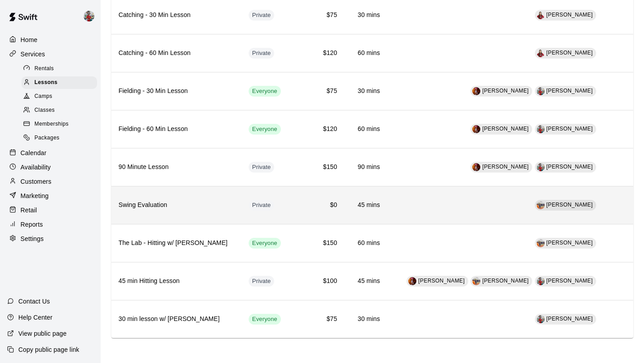 The image size is (644, 363). What do you see at coordinates (59, 69) in the screenshot?
I see `div: Rentals` at bounding box center [59, 69].